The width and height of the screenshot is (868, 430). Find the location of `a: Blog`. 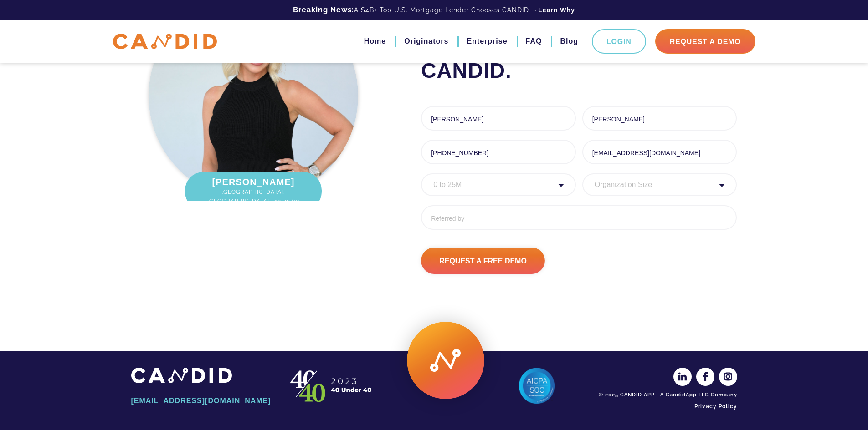

a: Blog is located at coordinates (569, 41).